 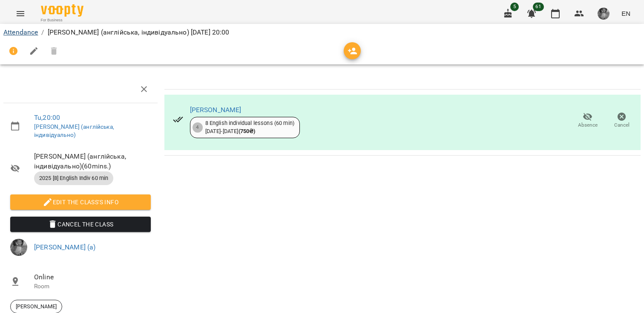 I want to click on button: Cancel, so click(x=622, y=121).